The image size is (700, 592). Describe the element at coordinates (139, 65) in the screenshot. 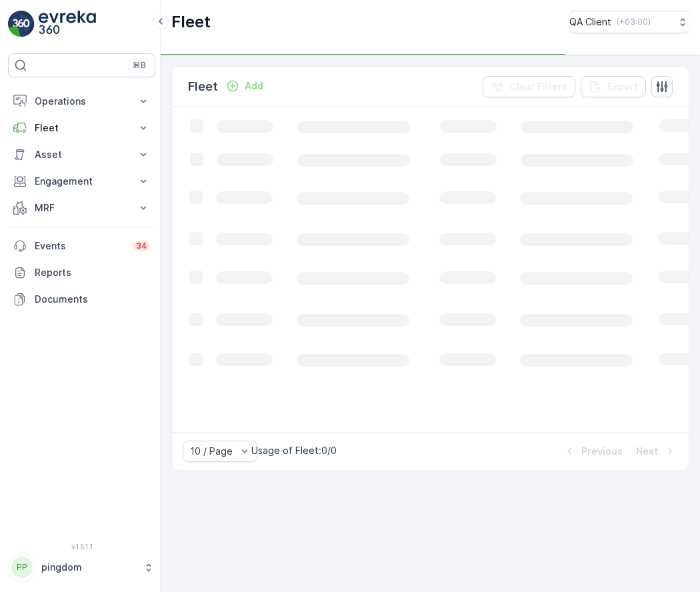

I see `p: ⌘B` at that location.